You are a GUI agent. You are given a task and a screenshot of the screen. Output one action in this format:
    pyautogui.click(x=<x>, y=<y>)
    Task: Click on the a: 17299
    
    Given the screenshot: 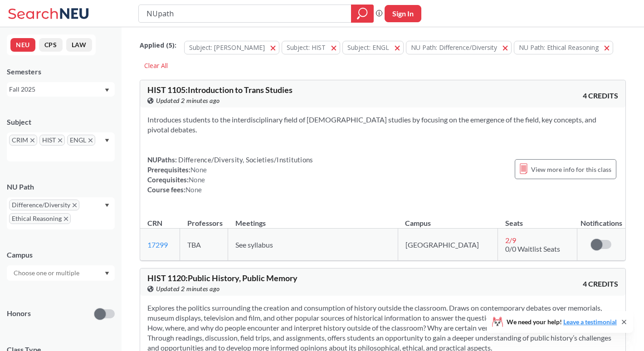 What is the action you would take?
    pyautogui.click(x=158, y=244)
    